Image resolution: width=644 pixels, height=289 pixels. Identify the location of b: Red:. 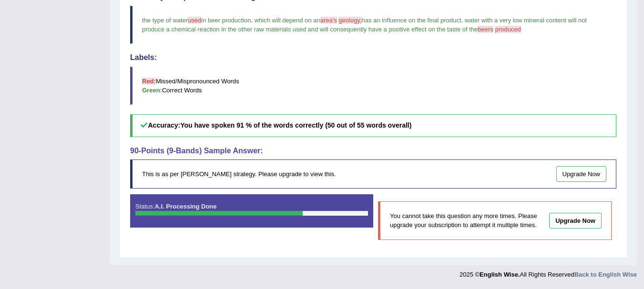
(149, 81).